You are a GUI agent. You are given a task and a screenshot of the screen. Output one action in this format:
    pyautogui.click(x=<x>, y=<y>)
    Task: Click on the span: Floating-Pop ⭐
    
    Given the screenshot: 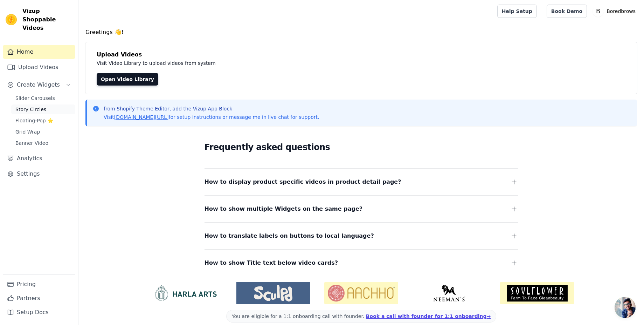 What is the action you would take?
    pyautogui.click(x=34, y=120)
    